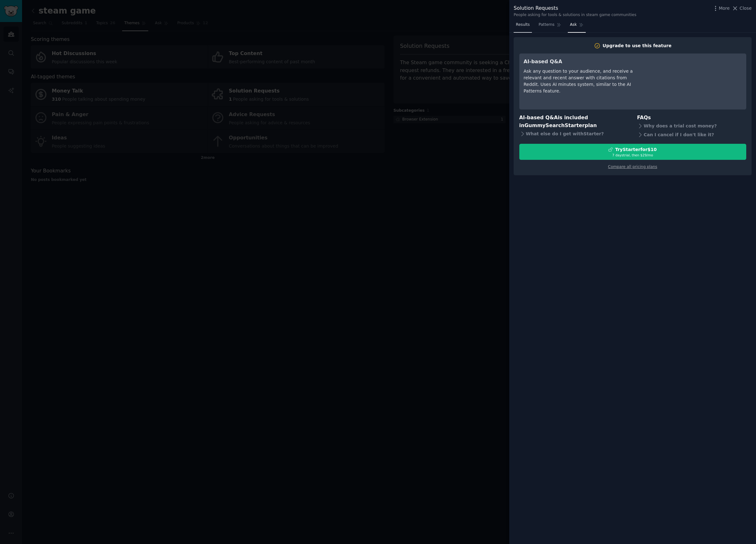 This screenshot has width=756, height=544. I want to click on h3: AI-based Q&A is included in plan, so click(574, 121).